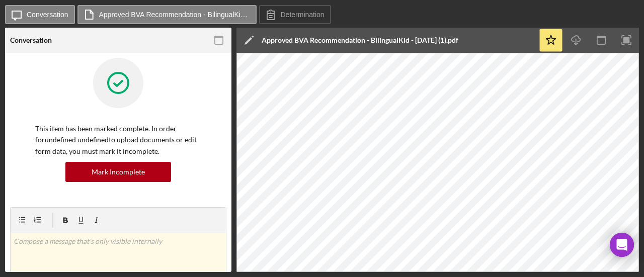 The image size is (644, 277). I want to click on button: Conversation, so click(40, 15).